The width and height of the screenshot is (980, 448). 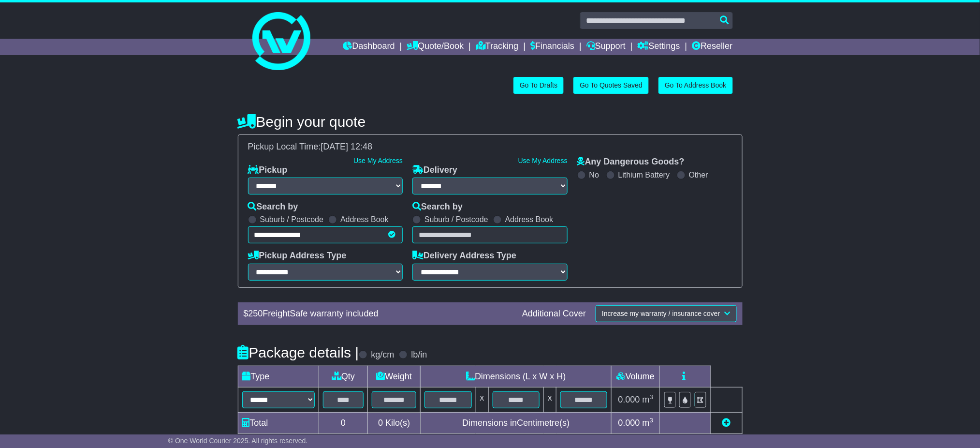 I want to click on a: Go To Address Book, so click(x=695, y=85).